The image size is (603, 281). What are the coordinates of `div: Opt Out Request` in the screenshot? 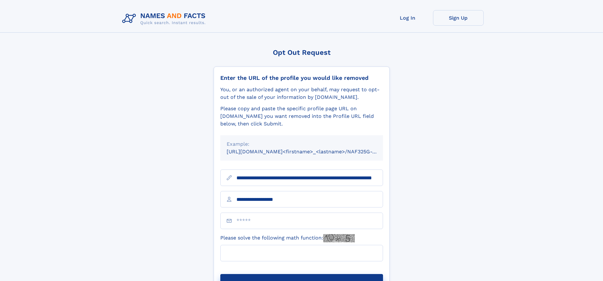 It's located at (302, 52).